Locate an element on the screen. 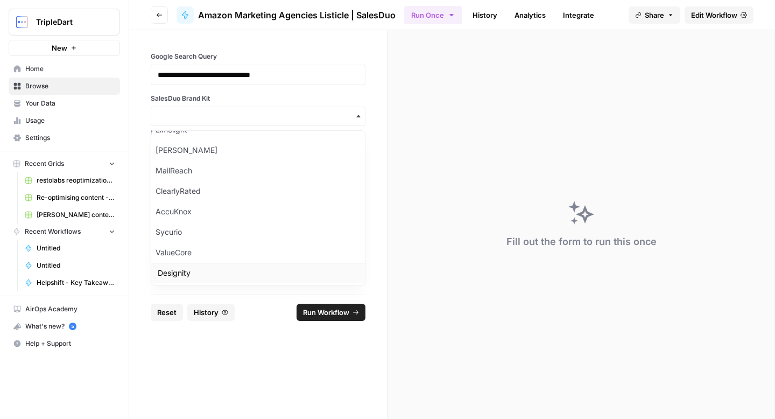 The width and height of the screenshot is (775, 419). a: History is located at coordinates (485, 15).